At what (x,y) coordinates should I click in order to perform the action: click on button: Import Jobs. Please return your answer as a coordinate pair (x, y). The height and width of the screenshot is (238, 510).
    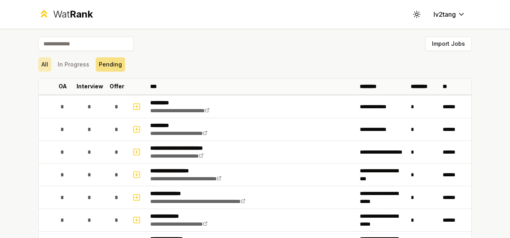
    Looking at the image, I should click on (448, 44).